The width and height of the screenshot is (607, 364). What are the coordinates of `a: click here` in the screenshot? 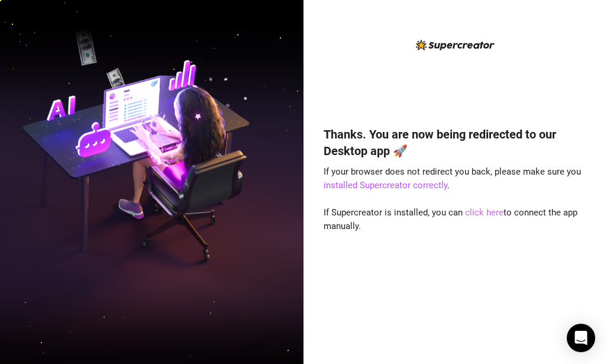 It's located at (483, 212).